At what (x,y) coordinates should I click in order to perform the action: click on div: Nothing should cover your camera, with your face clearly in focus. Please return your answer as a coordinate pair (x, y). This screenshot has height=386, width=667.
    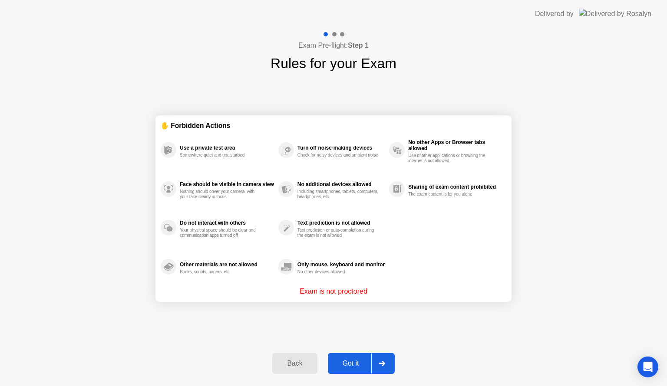
    Looking at the image, I should click on (221, 195).